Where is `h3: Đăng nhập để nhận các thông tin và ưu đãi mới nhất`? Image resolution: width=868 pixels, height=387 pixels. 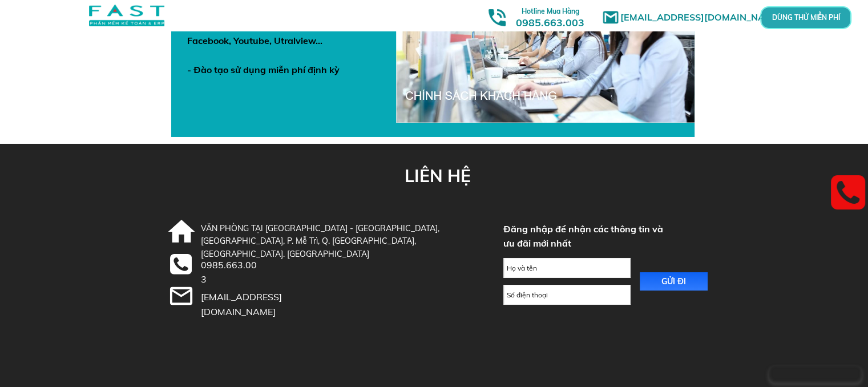
h3: Đăng nhập để nhận các thông tin và ưu đãi mới nhất is located at coordinates (585, 236).